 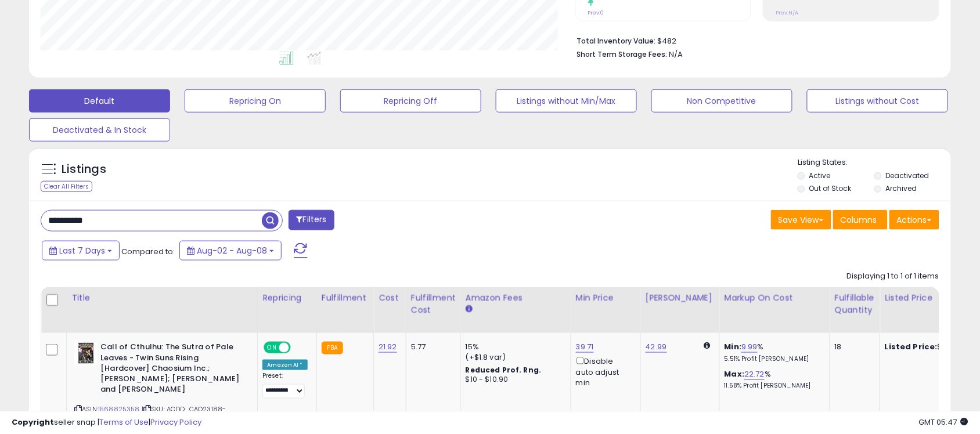 What do you see at coordinates (853, 347) in the screenshot?
I see `div: 18` at bounding box center [853, 347].